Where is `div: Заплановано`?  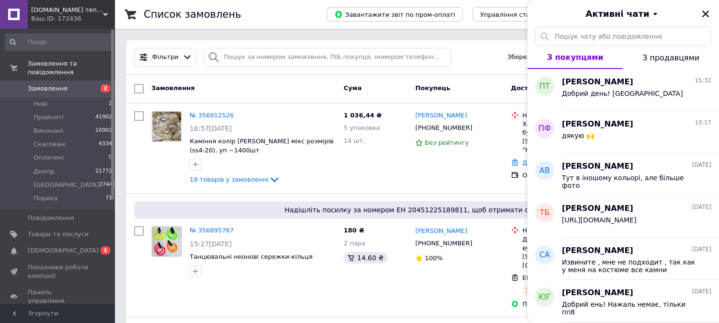
div: Заплановано is located at coordinates (549, 290).